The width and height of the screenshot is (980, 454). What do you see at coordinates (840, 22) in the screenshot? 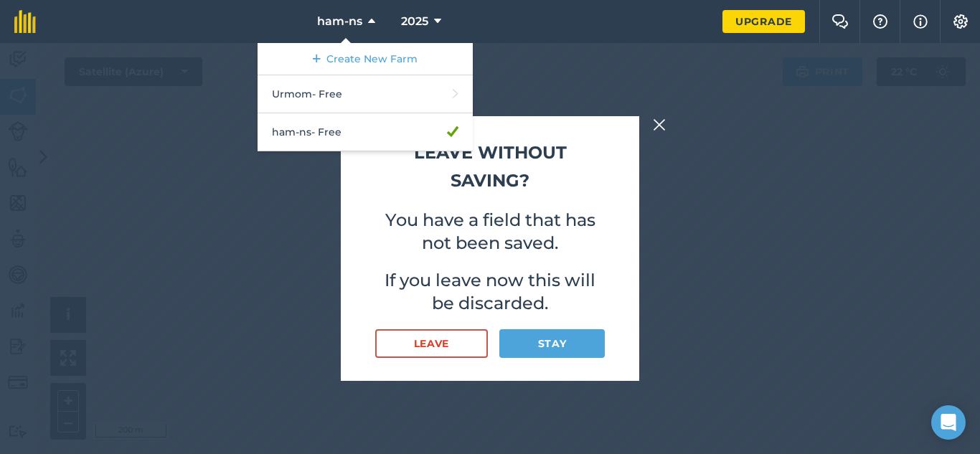
I see `img: Two speech bubbles overlapping with the left bubble in the forefront` at bounding box center [840, 22].